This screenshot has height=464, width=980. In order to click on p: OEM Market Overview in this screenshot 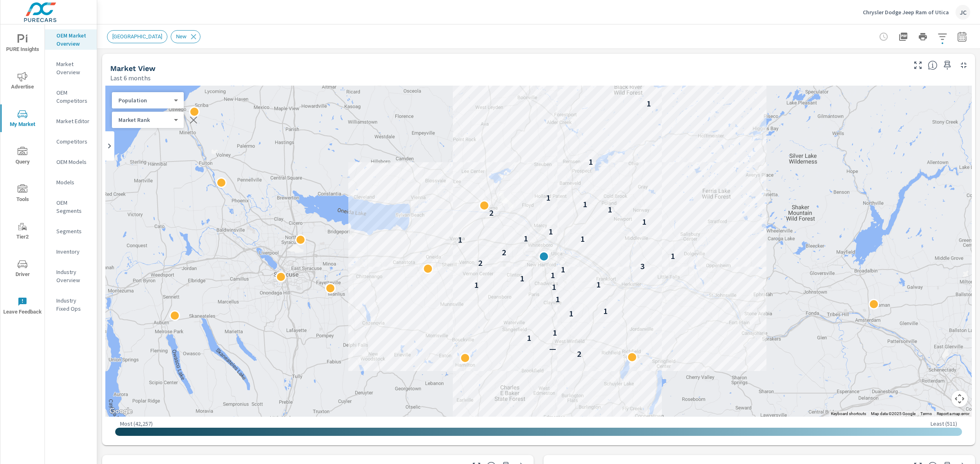, I will do `click(73, 40)`.